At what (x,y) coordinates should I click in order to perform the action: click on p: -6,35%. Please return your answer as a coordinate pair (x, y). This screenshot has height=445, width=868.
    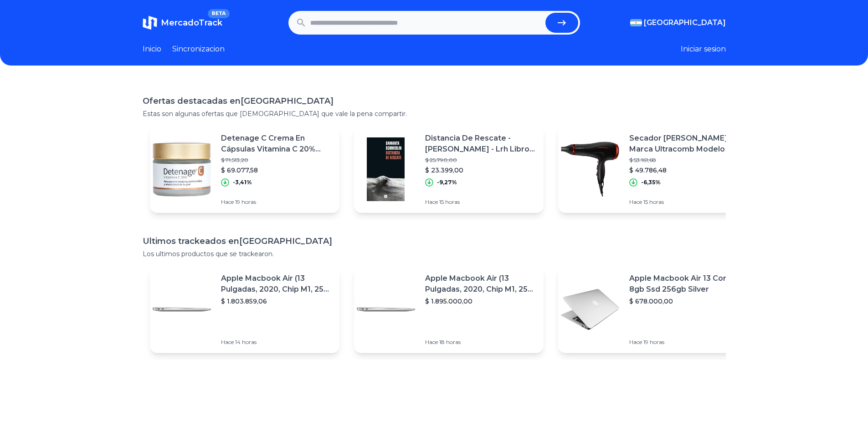
    Looking at the image, I should click on (651, 182).